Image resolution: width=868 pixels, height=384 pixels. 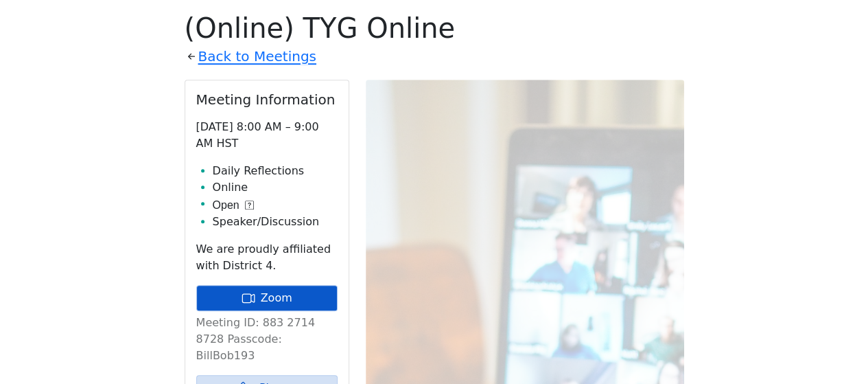 I want to click on li: Online, so click(x=275, y=187).